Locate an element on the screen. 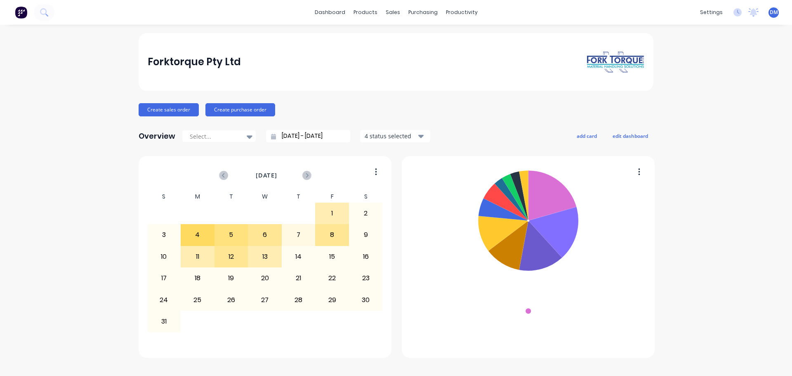 The width and height of the screenshot is (792, 376). div: F is located at coordinates (332, 196).